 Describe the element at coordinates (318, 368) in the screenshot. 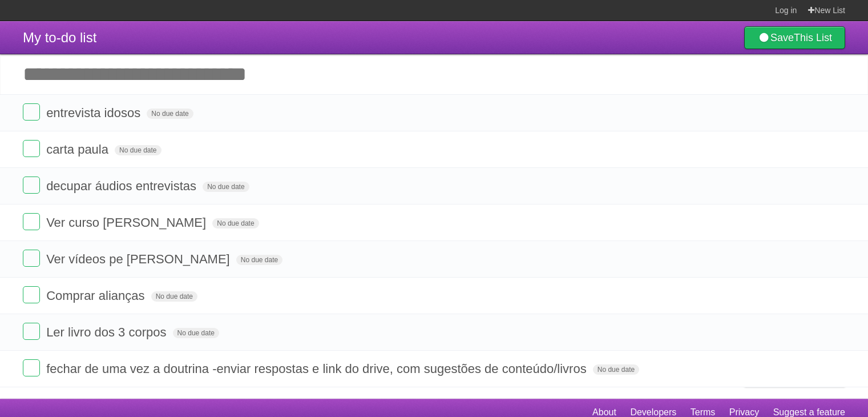

I see `span: fechar de uma vez a doutrina -enviar respostas e link do drive, com sugestões de conteúdo/livros` at that location.